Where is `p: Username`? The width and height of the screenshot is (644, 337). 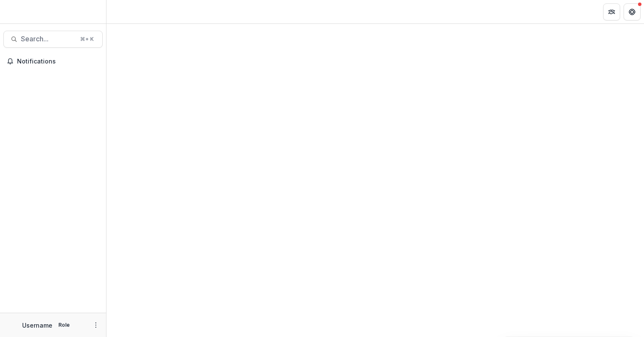 p: Username is located at coordinates (37, 325).